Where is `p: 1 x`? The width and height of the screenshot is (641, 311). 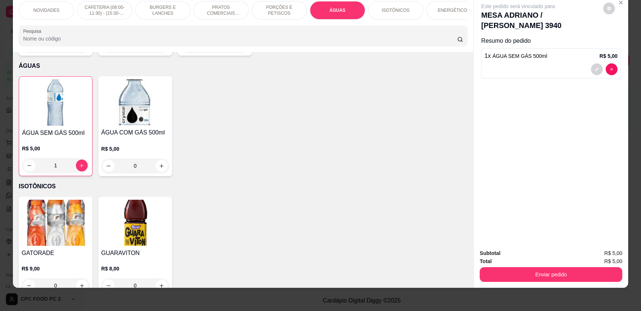
p: 1 x is located at coordinates (516, 56).